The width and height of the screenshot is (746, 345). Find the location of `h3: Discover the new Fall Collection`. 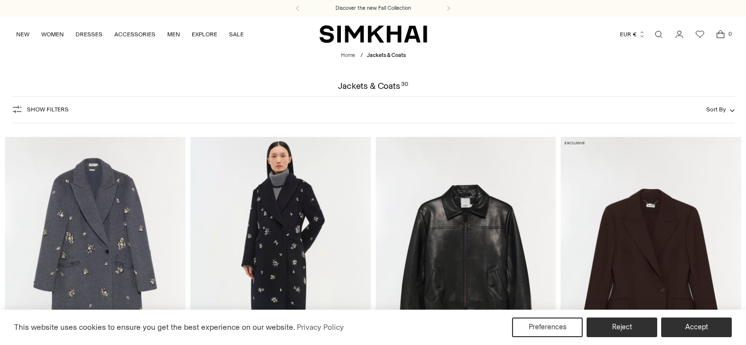

h3: Discover the new Fall Collection is located at coordinates (373, 8).